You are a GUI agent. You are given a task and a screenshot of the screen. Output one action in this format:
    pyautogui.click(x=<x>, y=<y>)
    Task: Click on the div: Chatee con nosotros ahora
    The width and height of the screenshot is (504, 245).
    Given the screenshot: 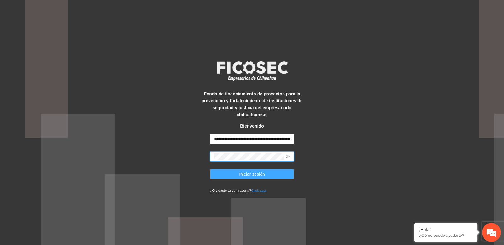 What is the action you would take?
    pyautogui.click(x=69, y=36)
    